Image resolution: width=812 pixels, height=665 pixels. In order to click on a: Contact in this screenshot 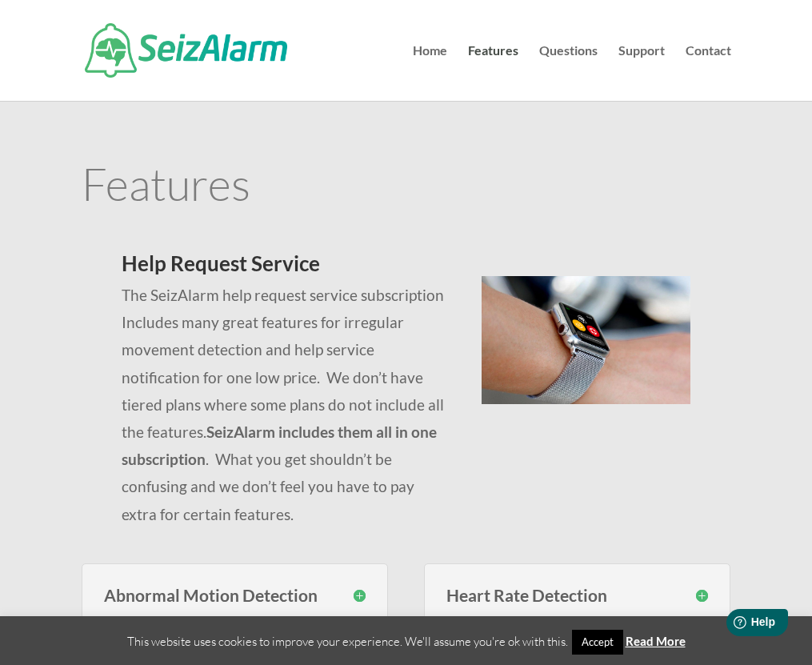, I will do `click(708, 73)`.